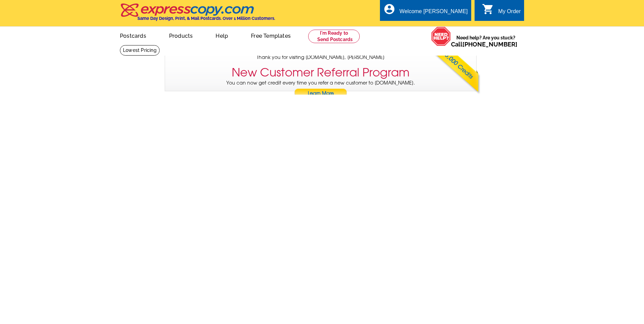  I want to click on img: help, so click(441, 37).